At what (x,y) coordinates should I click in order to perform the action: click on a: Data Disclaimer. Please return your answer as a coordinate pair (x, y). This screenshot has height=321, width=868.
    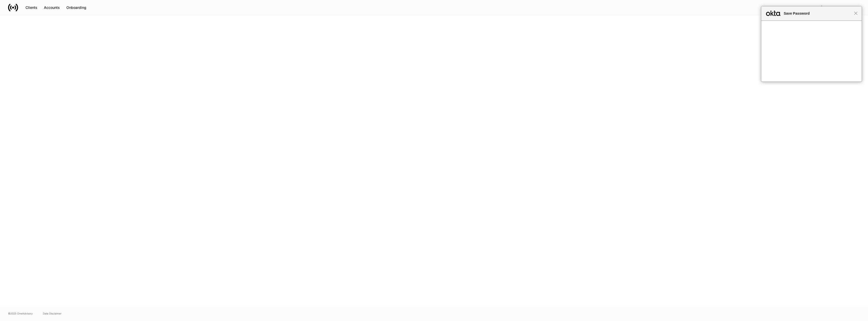
    Looking at the image, I should click on (52, 314).